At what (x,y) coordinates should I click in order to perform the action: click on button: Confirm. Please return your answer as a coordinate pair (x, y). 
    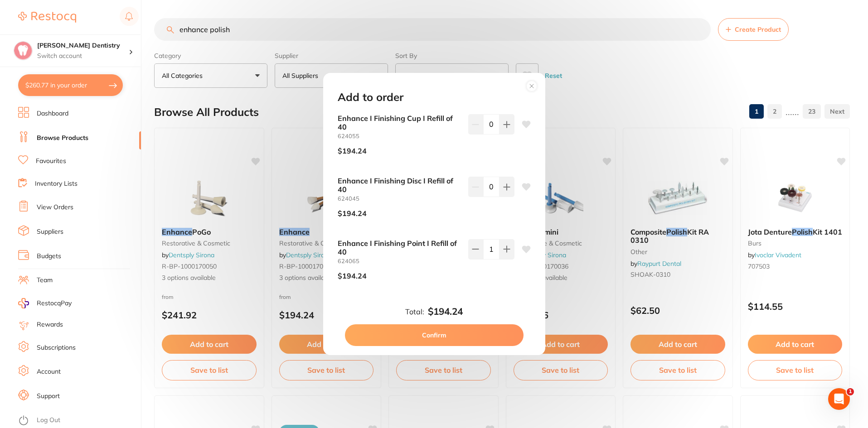
    Looking at the image, I should click on (434, 335).